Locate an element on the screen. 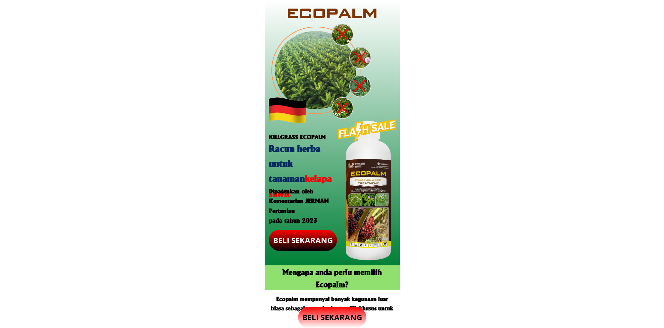 This screenshot has width=664, height=328. h3: Ecopalm mempunyai banyak kegunaan luar biasa sebagai racun herba terpilih khusus untuk pokok kela... is located at coordinates (332, 308).